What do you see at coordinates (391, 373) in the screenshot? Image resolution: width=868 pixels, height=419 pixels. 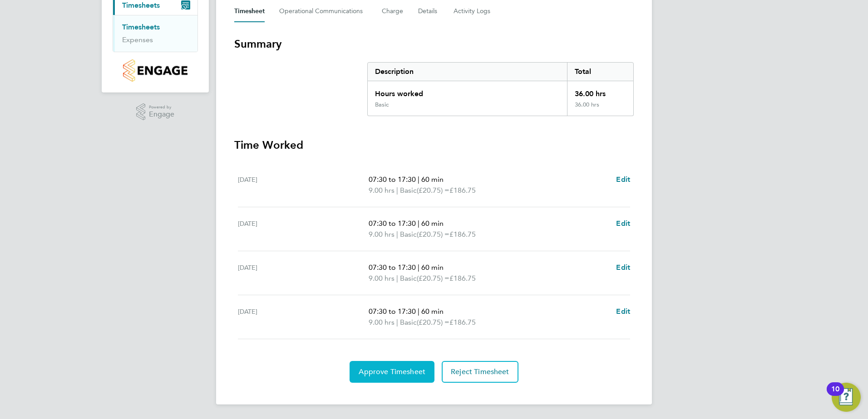 I see `button: Approve Timesheet` at bounding box center [391, 373].